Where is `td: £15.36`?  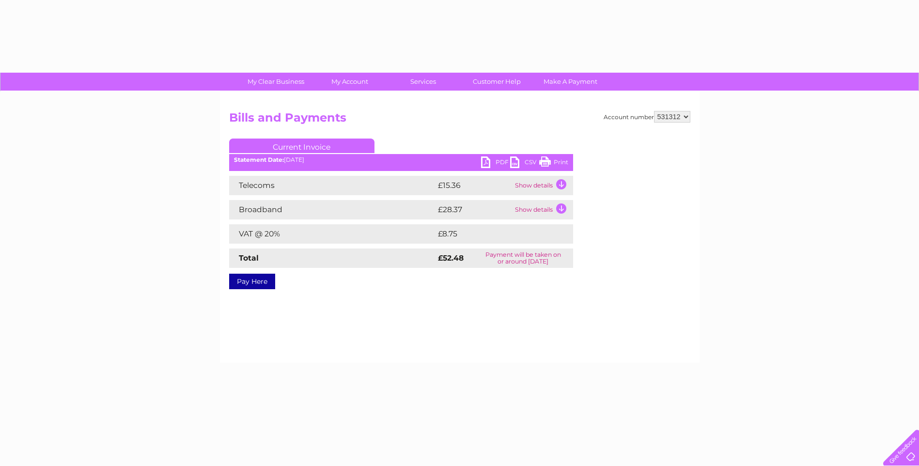
td: £15.36 is located at coordinates (474, 185).